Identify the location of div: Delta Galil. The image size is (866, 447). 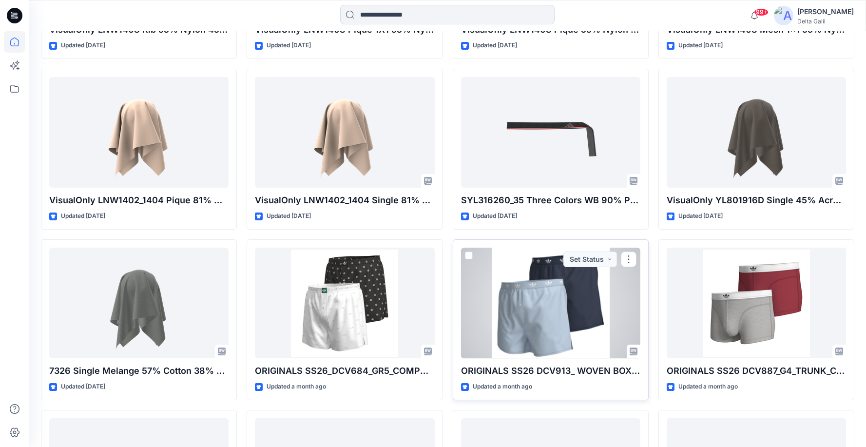
(825, 21).